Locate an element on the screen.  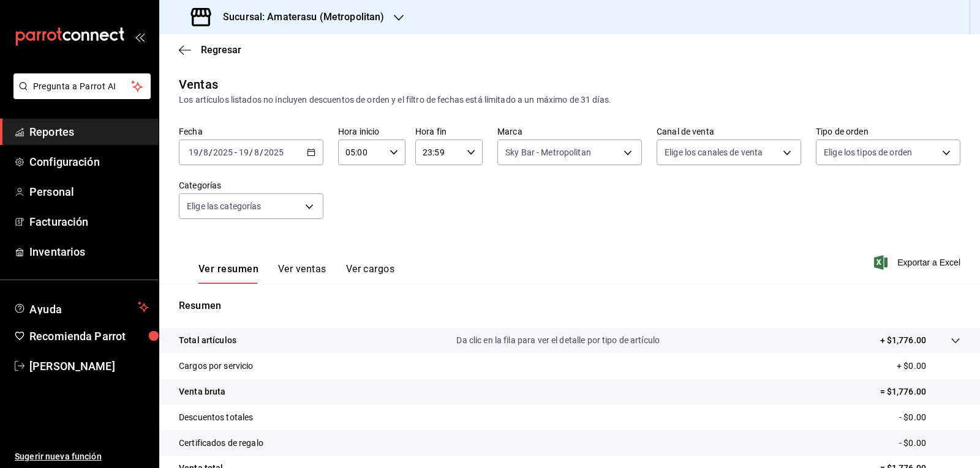
span: Exportar a Excel is located at coordinates (918, 262).